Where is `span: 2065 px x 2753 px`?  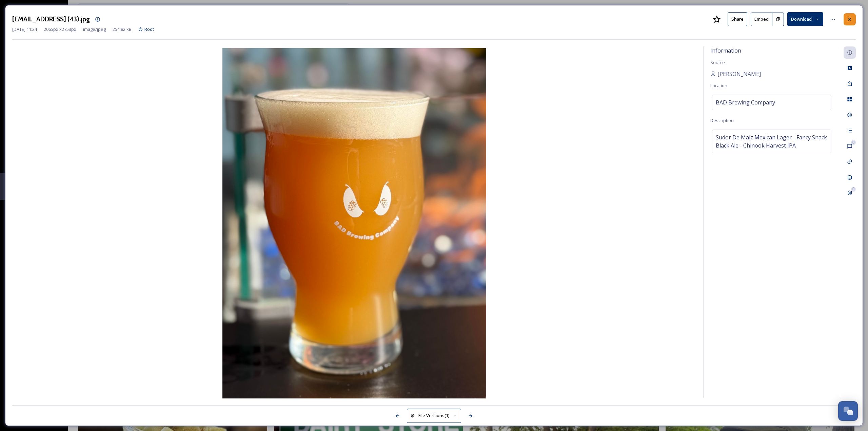
span: 2065 px x 2753 px is located at coordinates (60, 29).